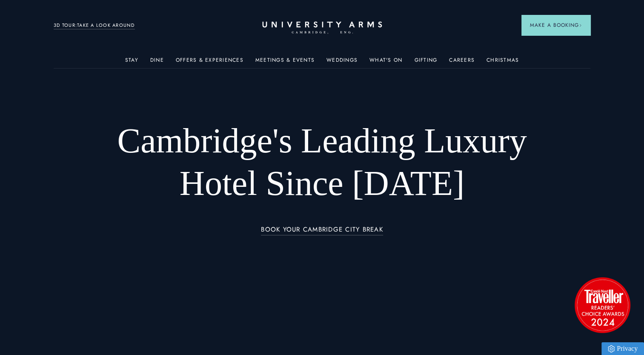 The width and height of the screenshot is (644, 355). Describe the element at coordinates (503, 63) in the screenshot. I see `a: Christmas` at that location.